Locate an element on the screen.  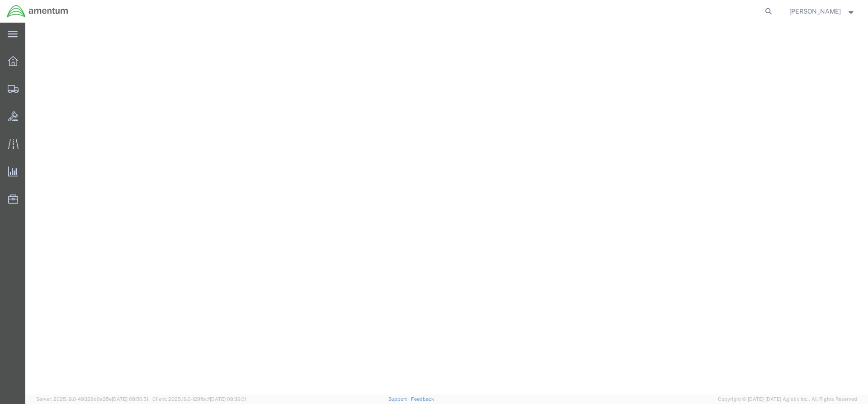
span: Jessica White is located at coordinates (815, 11).